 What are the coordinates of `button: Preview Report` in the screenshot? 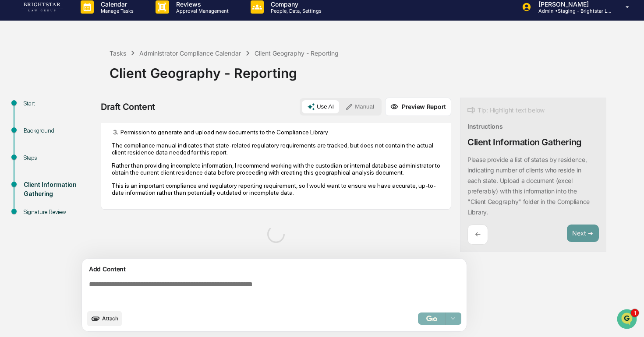 It's located at (418, 107).